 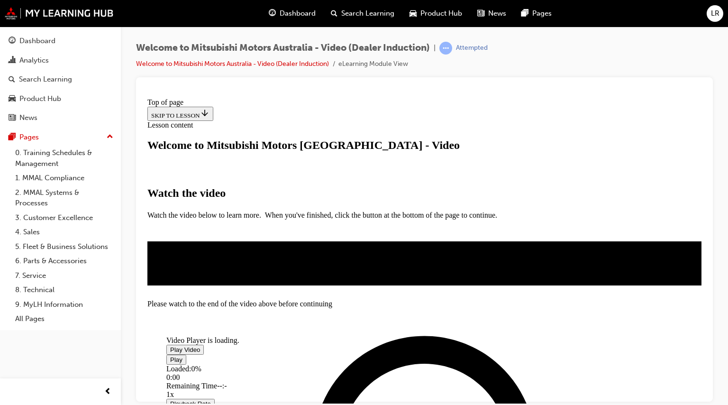 I want to click on div: Dashboard, so click(x=37, y=41).